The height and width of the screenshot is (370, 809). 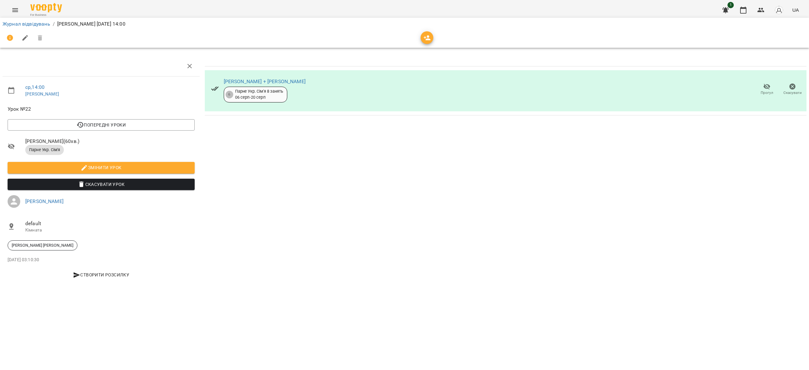 What do you see at coordinates (45, 150) in the screenshot?
I see `span: Парне Укр. Сім'я` at bounding box center [45, 150].